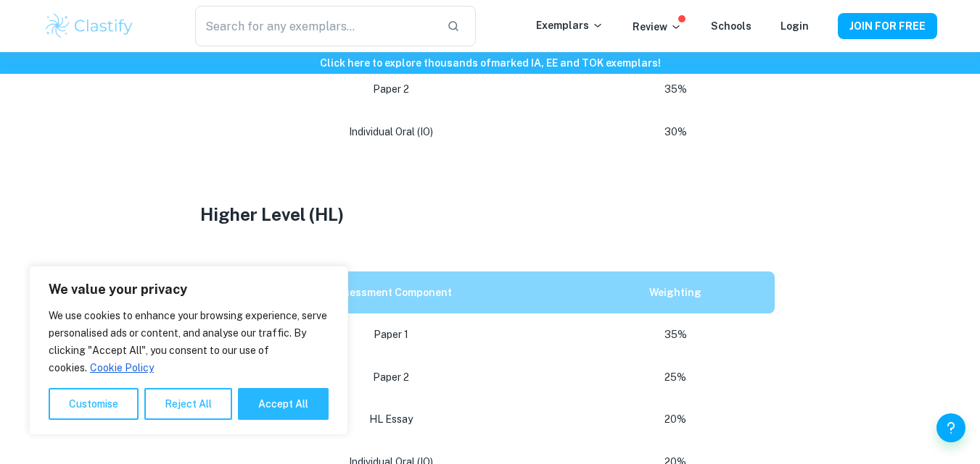 The width and height of the screenshot is (980, 464). What do you see at coordinates (189, 290) in the screenshot?
I see `p: We value your privacy` at bounding box center [189, 290].